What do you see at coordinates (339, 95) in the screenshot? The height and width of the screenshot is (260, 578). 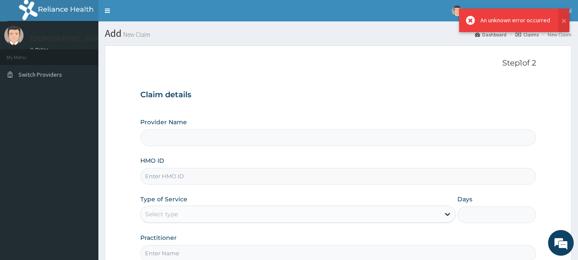 I see `h3: Claim details` at bounding box center [339, 95].